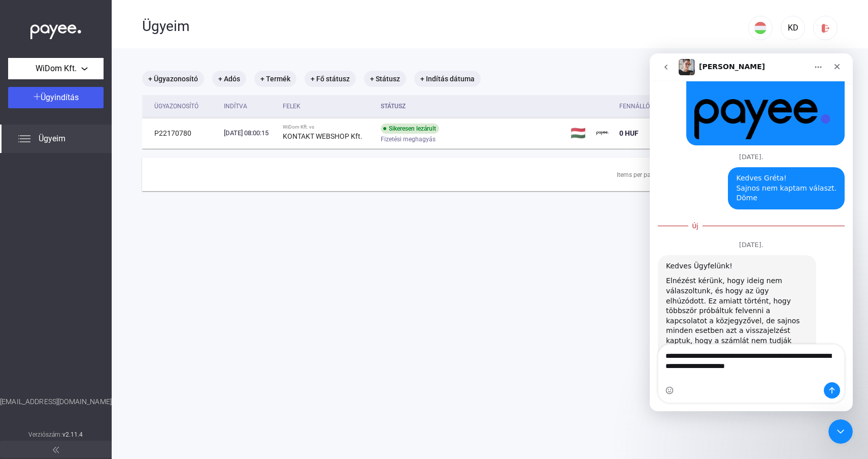 This screenshot has height=459, width=868. What do you see at coordinates (447, 79) in the screenshot?
I see `mat-chip: + Indítás dátuma` at bounding box center [447, 79].